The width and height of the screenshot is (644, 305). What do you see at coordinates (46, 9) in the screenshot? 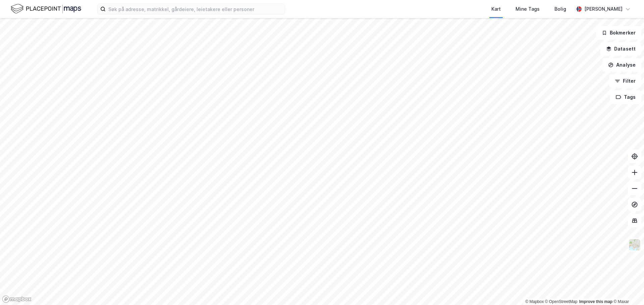
I see `img: logo.f888ab2527a4732fd821a326f86c7f29.svg` at bounding box center [46, 9].